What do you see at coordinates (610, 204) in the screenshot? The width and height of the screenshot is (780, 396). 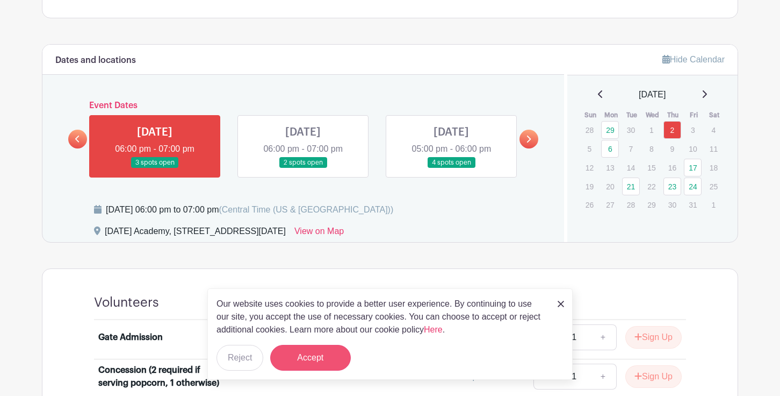 I see `p: 27` at bounding box center [610, 204].